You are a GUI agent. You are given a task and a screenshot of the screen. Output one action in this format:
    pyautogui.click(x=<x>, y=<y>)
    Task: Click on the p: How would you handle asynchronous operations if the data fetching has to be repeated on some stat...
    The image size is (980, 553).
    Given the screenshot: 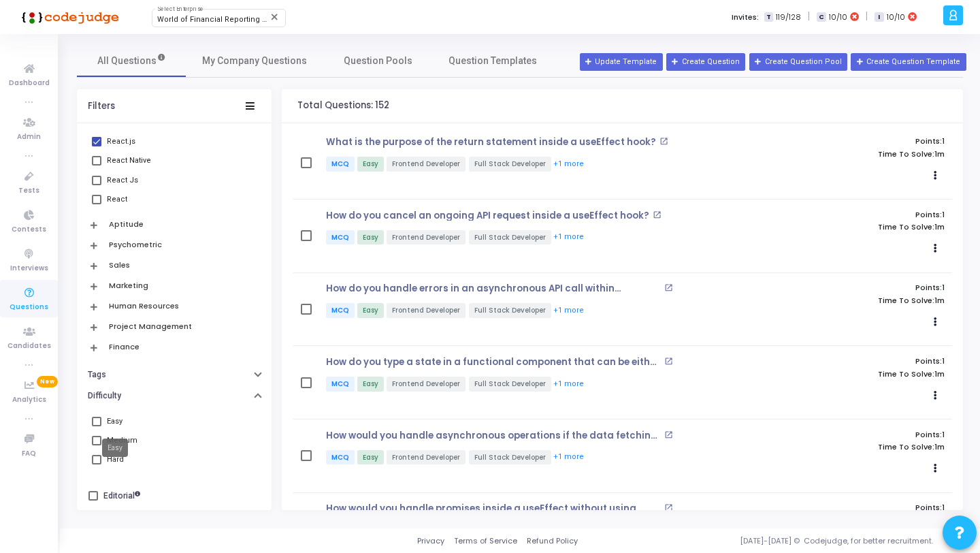 What is the action you would take?
    pyautogui.click(x=494, y=436)
    